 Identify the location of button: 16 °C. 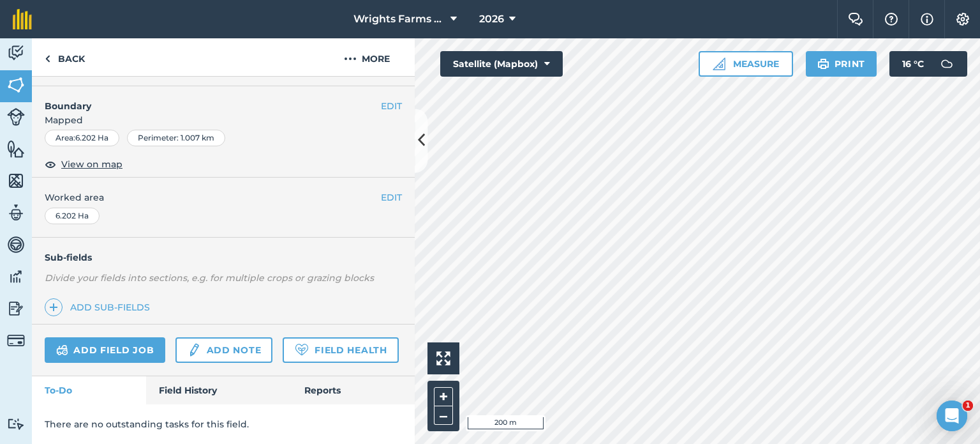
(928, 64).